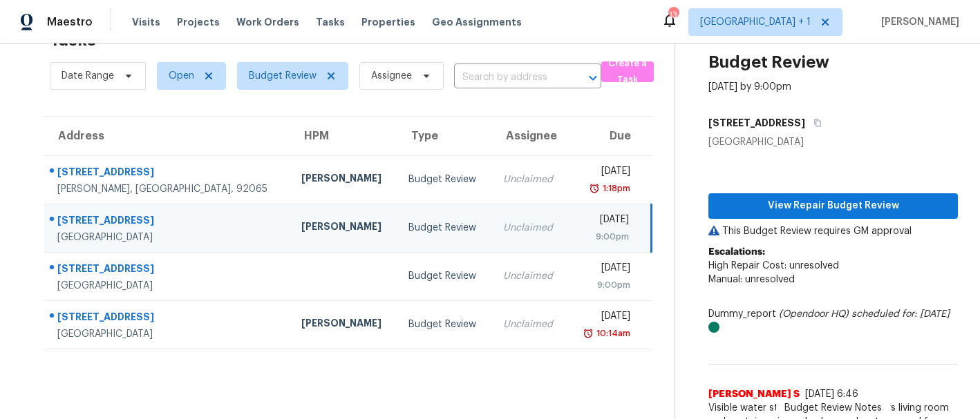  What do you see at coordinates (330, 22) in the screenshot?
I see `span: Tasks` at bounding box center [330, 22].